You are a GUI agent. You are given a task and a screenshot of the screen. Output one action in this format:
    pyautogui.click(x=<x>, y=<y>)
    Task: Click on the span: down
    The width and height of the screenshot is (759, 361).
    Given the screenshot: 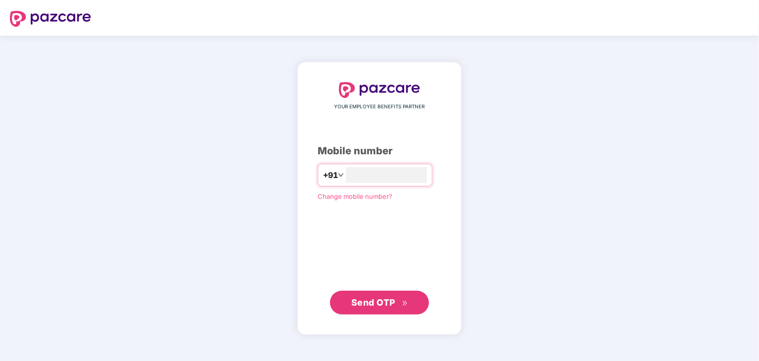 What is the action you would take?
    pyautogui.click(x=341, y=175)
    